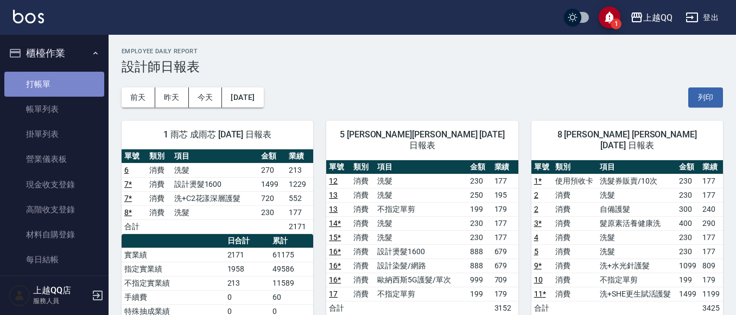  Describe the element at coordinates (54, 159) in the screenshot. I see `a: 營業儀表板` at that location.